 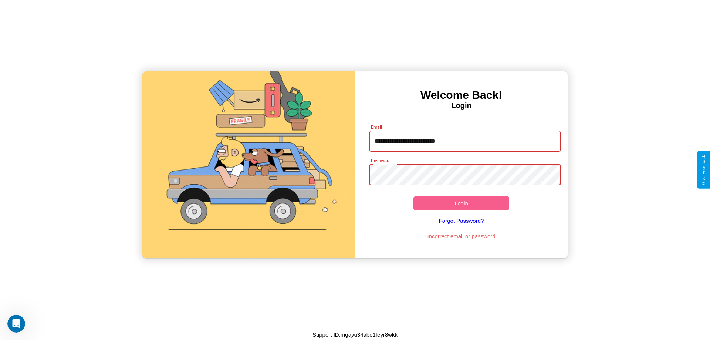 I want to click on button: Login, so click(x=461, y=203).